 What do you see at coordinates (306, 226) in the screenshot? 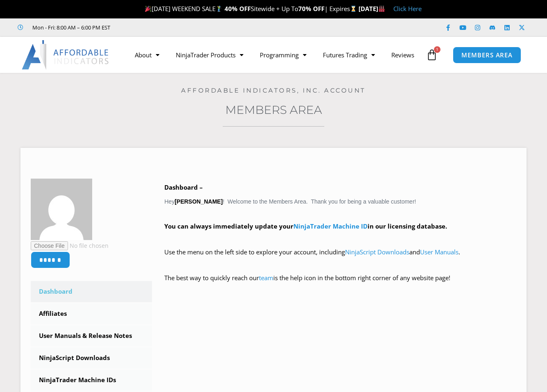
I see `strong: You can always immediately update your in our licensing database.` at bounding box center [306, 226].